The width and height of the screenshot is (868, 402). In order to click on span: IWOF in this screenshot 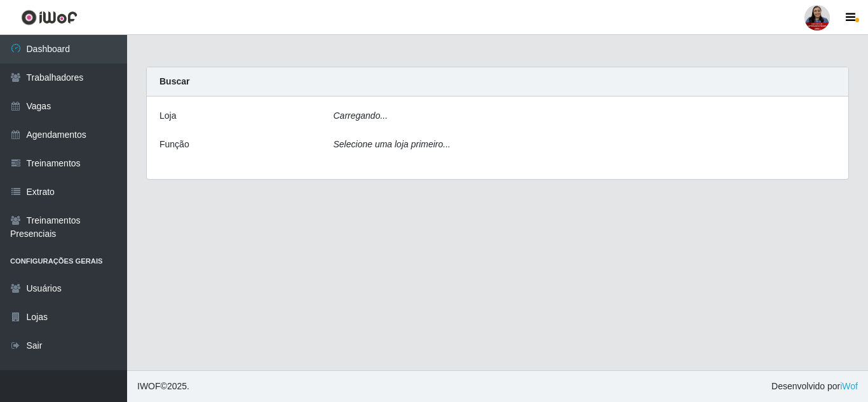, I will do `click(149, 386)`.